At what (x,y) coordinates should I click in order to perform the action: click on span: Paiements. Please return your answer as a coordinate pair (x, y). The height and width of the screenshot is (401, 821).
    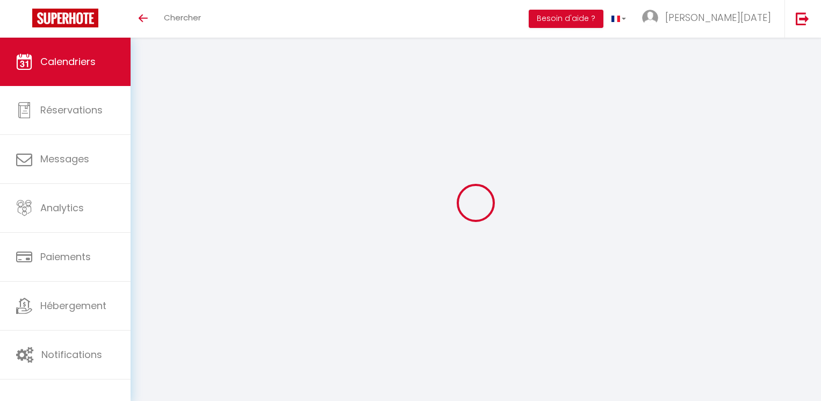
    Looking at the image, I should click on (66, 256).